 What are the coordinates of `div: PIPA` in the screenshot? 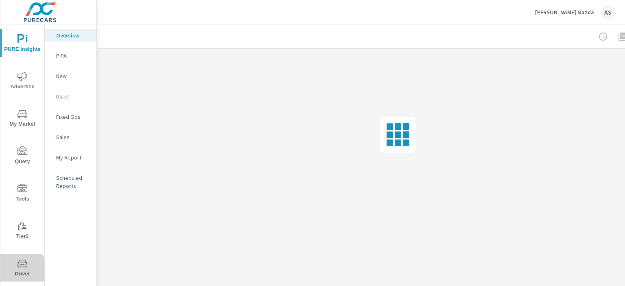 It's located at (70, 56).